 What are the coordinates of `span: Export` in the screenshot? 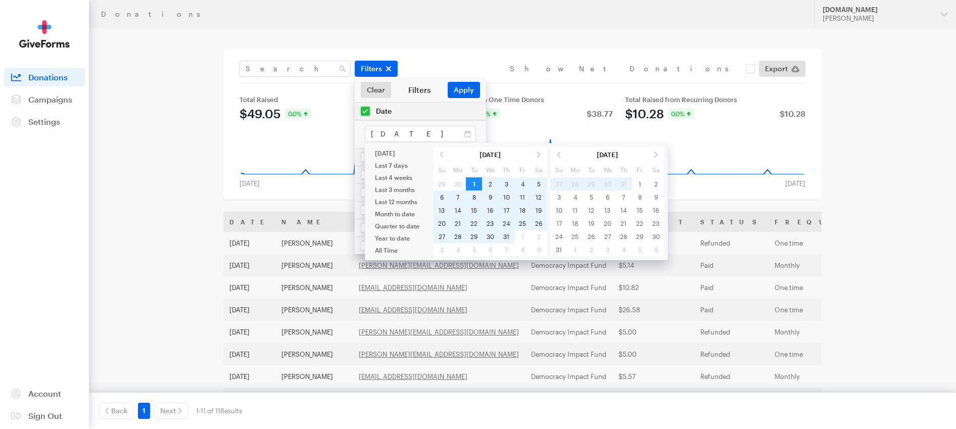 It's located at (776, 69).